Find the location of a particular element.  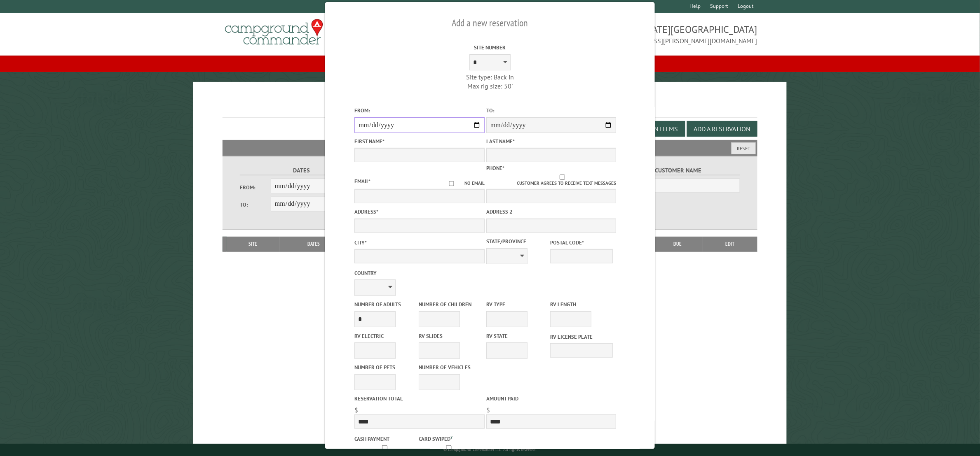

label: Customer agrees to receive text messages is located at coordinates (552, 181).